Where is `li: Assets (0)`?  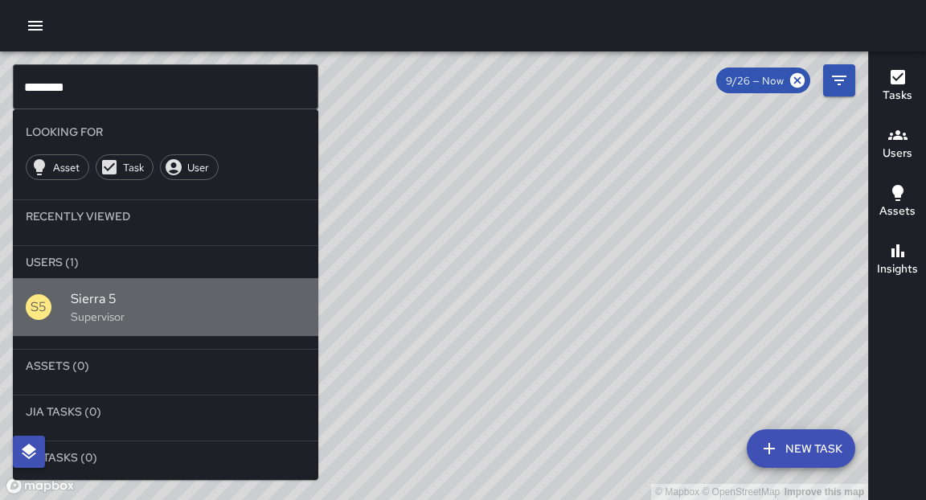 li: Assets (0) is located at coordinates (166, 366).